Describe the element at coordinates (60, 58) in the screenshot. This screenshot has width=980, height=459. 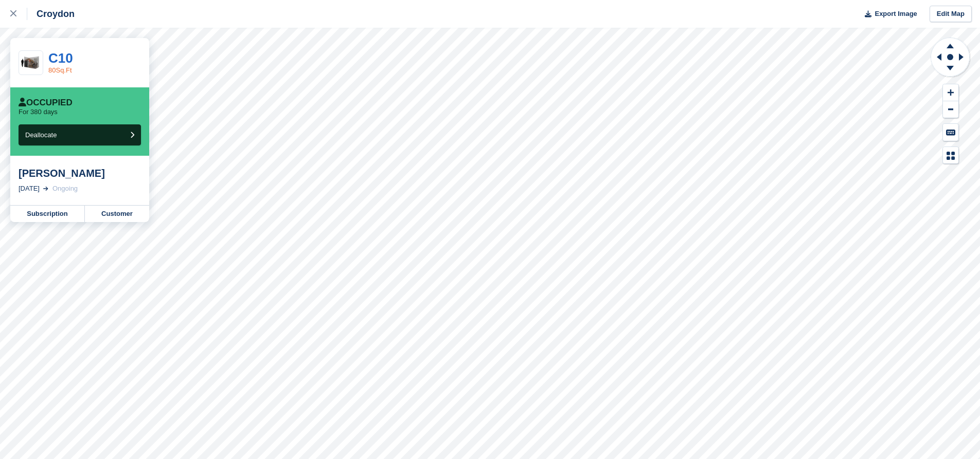
I see `a: C10` at that location.